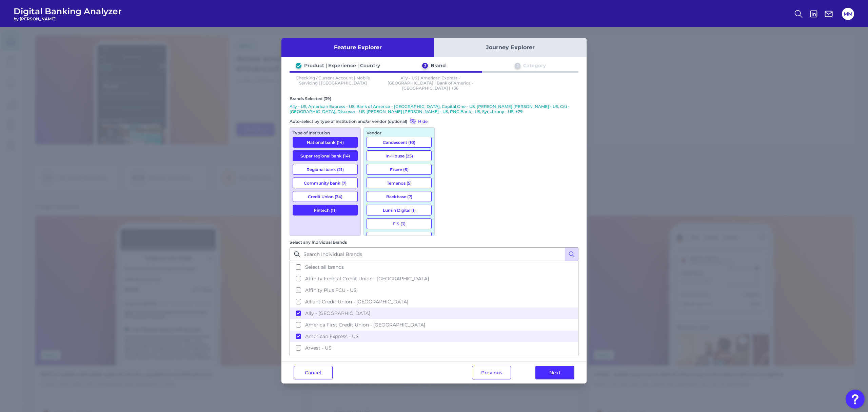 The width and height of the screenshot is (868, 412). I want to click on label: Select any Individual Brands, so click(318, 242).